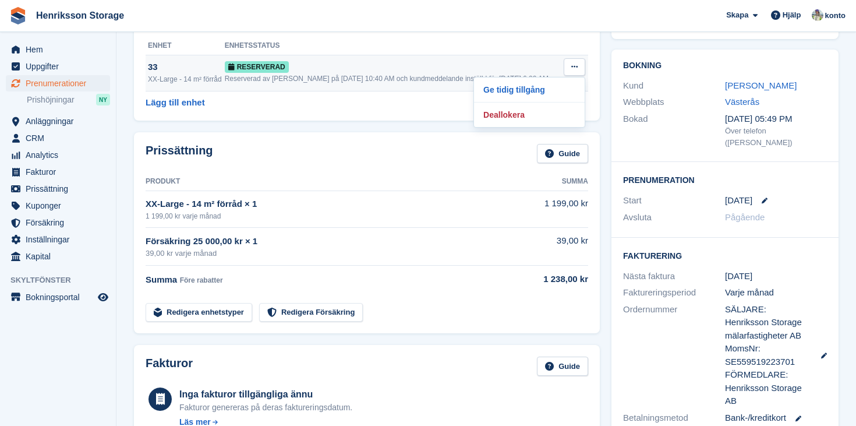 This screenshot has height=426, width=856. I want to click on span: SÄLJARE: Henriksson Storage mälarfastigheter AB MomsNr: SE559519223701 FÖRMEDLARE: Henriksson Sto..., so click(767, 355).